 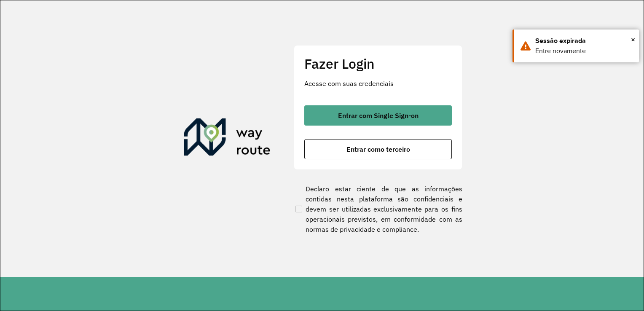 I want to click on button: Close, so click(x=633, y=40).